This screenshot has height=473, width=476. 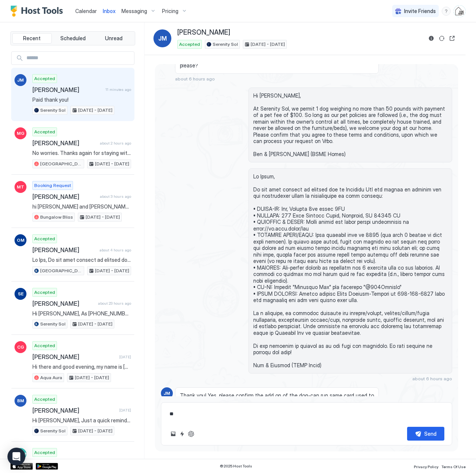 I want to click on button: Open reservation, so click(x=452, y=39).